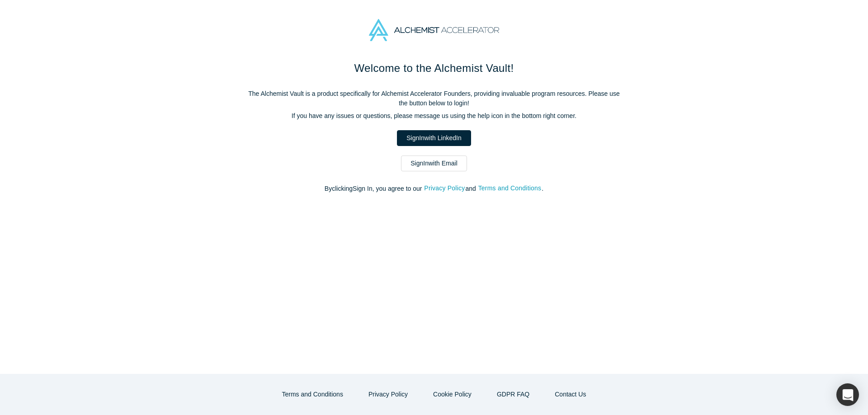  What do you see at coordinates (434, 163) in the screenshot?
I see `a: SignInwith Email` at bounding box center [434, 163].